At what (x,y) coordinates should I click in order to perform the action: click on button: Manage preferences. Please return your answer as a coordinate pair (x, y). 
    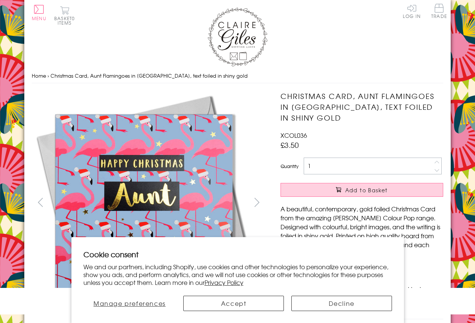
    Looking at the image, I should click on (129, 304).